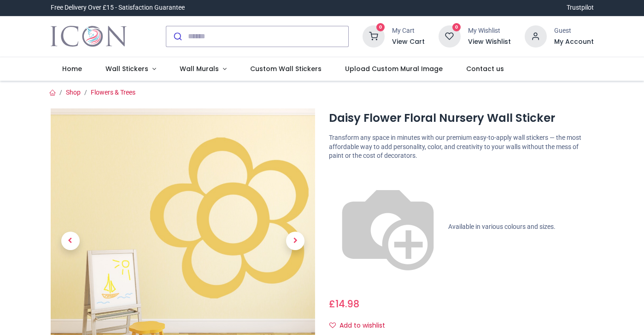 The height and width of the screenshot is (335, 644). I want to click on img: Icon Wall Stickers, so click(88, 37).